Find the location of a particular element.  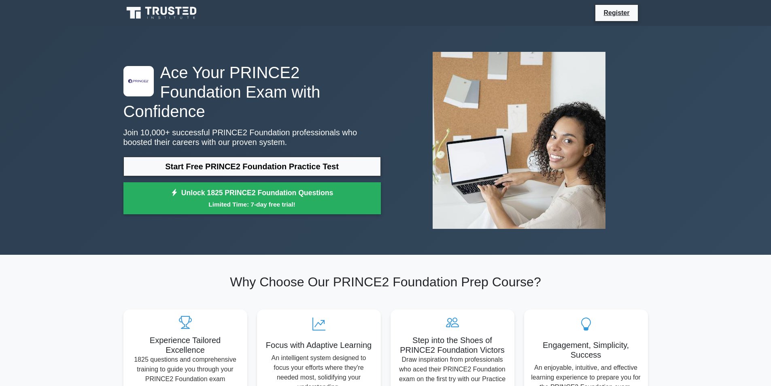

h5: Focus with Adaptive Learning is located at coordinates (319, 345).